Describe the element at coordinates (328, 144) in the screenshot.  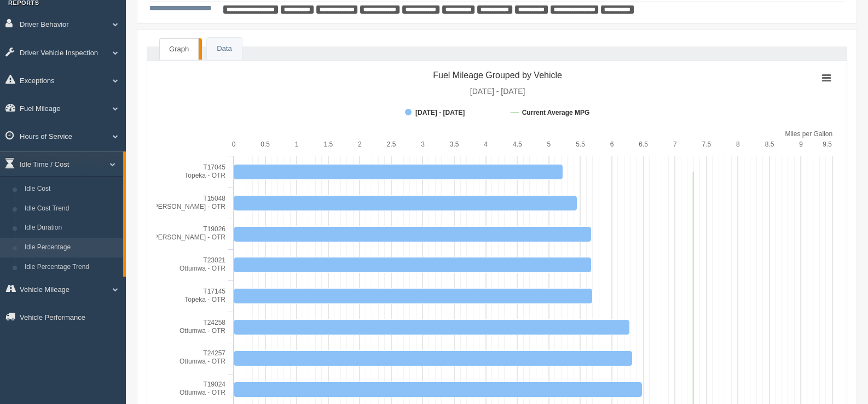
I see `text: 1.5` at that location.